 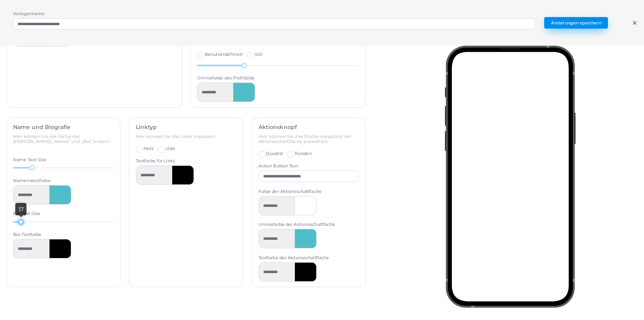 What do you see at coordinates (149, 148) in the screenshot?
I see `span: Netz` at bounding box center [149, 148].